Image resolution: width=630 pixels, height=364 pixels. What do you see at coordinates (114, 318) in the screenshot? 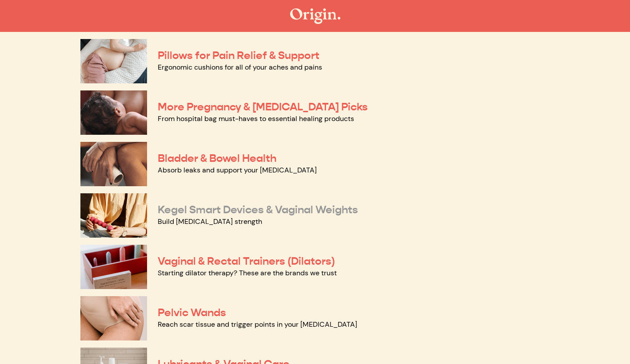
I see `img: Pelvic Wands` at bounding box center [114, 318].